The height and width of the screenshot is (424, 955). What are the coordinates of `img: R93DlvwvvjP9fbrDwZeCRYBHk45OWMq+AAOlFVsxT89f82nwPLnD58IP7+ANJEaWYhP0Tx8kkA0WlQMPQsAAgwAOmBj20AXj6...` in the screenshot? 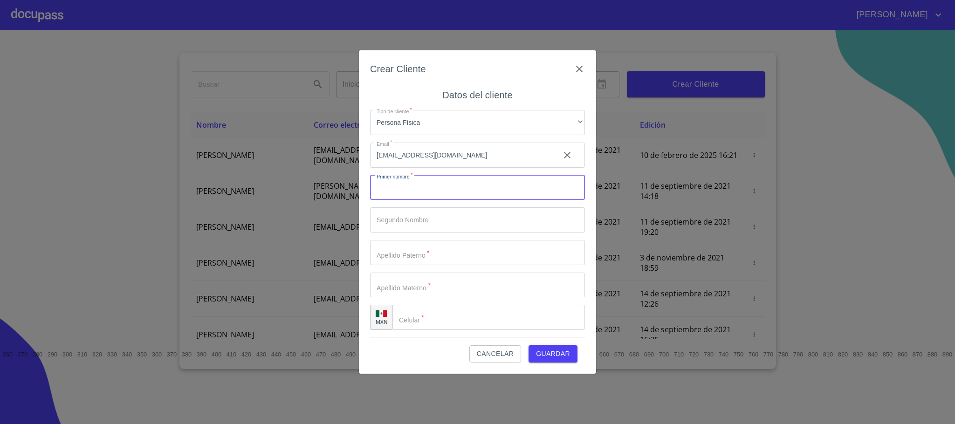 It's located at (381, 314).